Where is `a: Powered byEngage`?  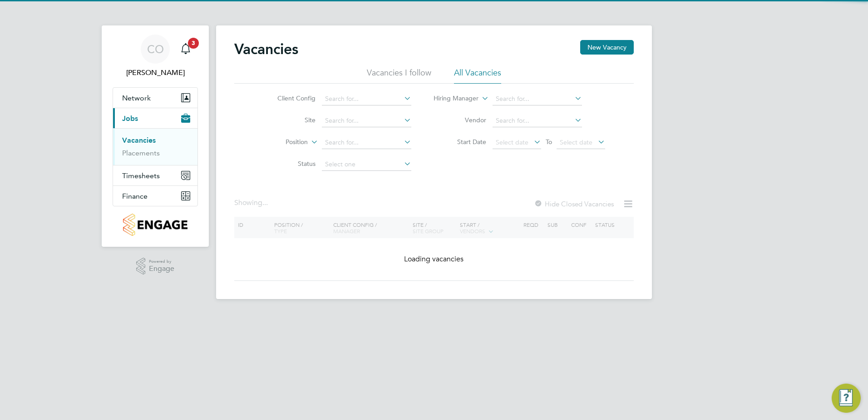 a: Powered byEngage is located at coordinates (155, 266).